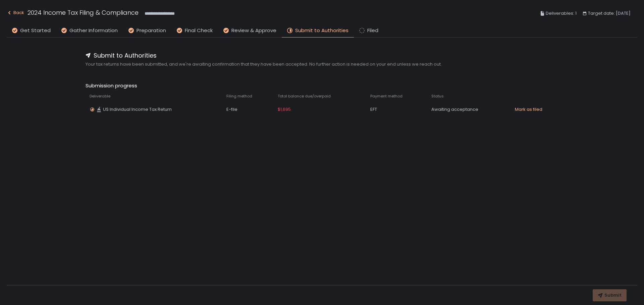  I want to click on div: Awaiting acceptance, so click(469, 110).